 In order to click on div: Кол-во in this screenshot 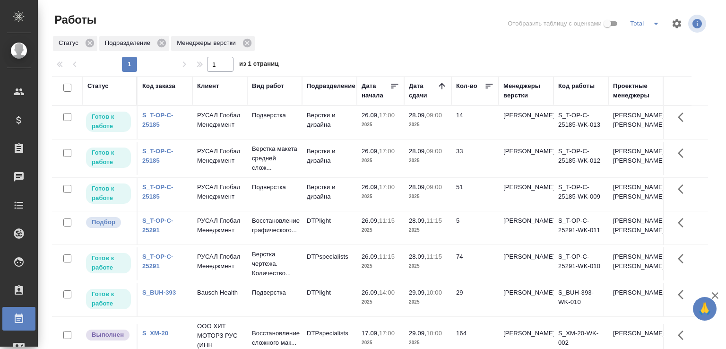, I will do `click(466, 86)`.